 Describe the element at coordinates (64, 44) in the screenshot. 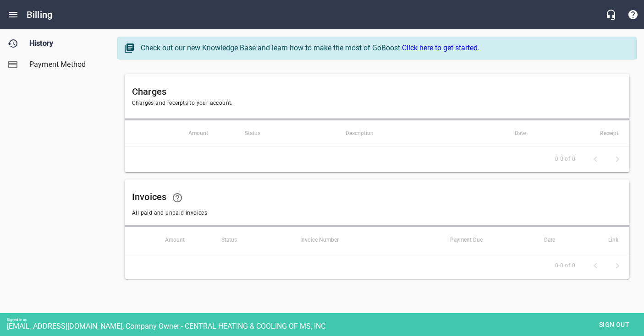

I see `span: History` at that location.